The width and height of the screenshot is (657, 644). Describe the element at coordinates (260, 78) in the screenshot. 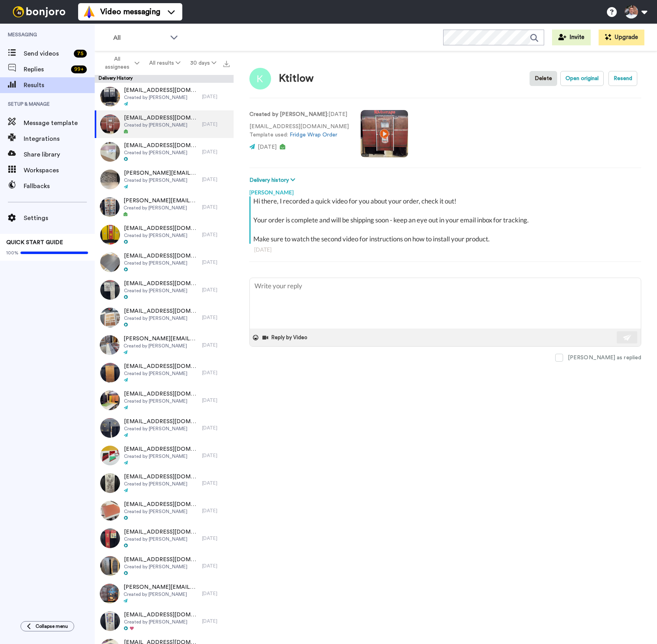

I see `img: Image of Ktitlow` at that location.